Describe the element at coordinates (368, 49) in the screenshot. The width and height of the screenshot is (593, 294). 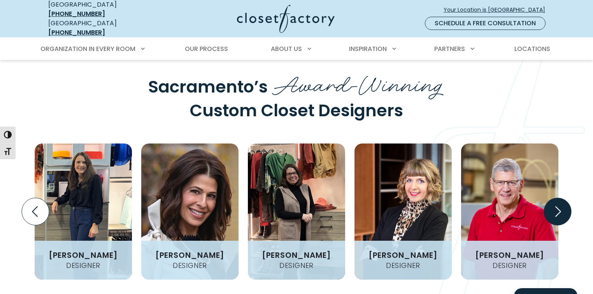
I see `span: Inspiration` at that location.